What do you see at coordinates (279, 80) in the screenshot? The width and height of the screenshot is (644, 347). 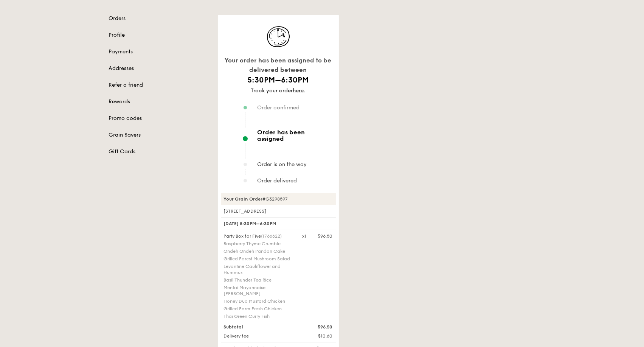 I see `h1: 5:30PM–6:30PM` at bounding box center [279, 80].